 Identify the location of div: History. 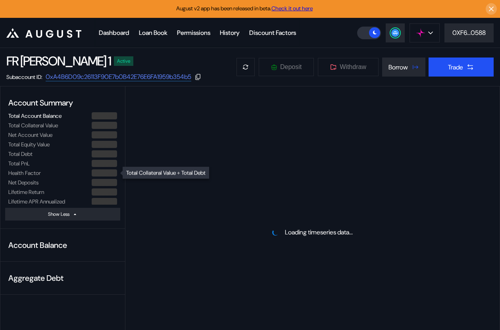
(230, 33).